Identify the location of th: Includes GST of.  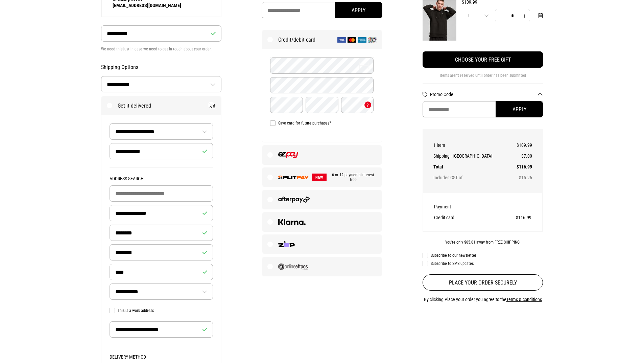
(473, 177).